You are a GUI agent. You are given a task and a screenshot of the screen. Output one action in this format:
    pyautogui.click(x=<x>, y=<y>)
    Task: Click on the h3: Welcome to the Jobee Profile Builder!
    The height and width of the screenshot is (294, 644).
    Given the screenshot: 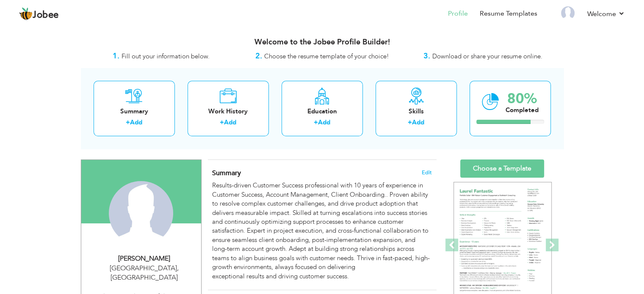 What is the action you would take?
    pyautogui.click(x=322, y=42)
    